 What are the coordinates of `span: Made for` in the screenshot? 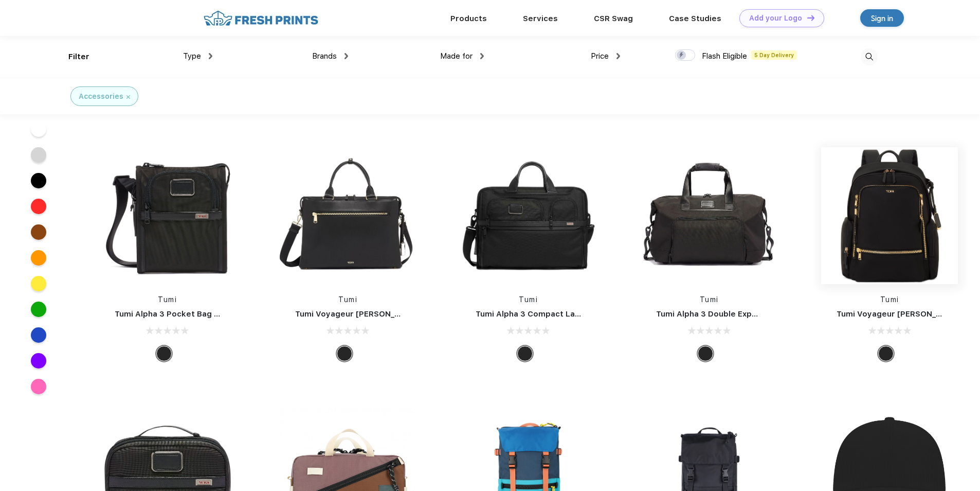 It's located at (456, 56).